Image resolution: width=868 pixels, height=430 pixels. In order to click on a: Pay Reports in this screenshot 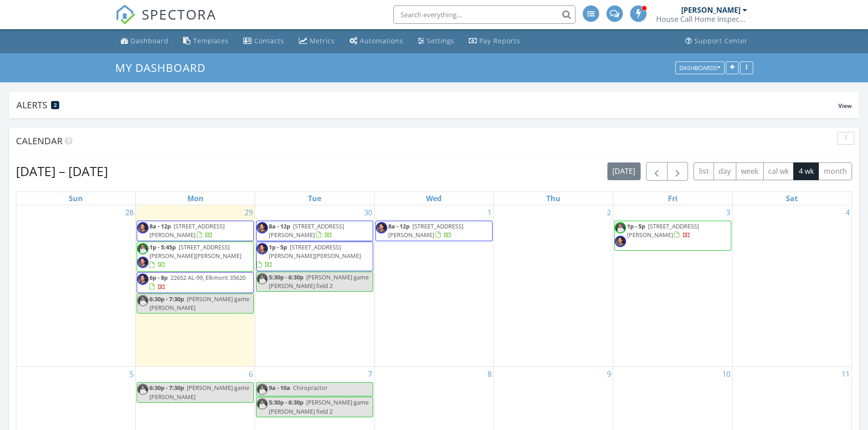, I will do `click(495, 41)`.